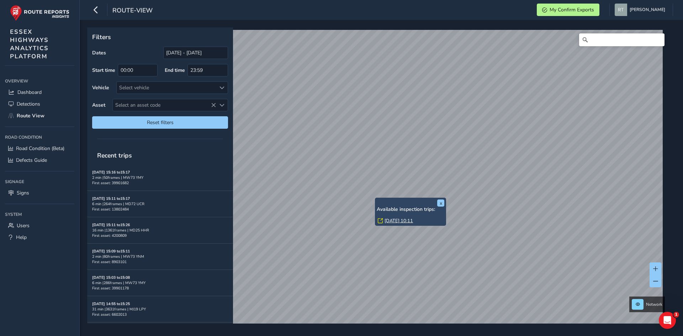  I want to click on div: Select vehicle, so click(166, 88).